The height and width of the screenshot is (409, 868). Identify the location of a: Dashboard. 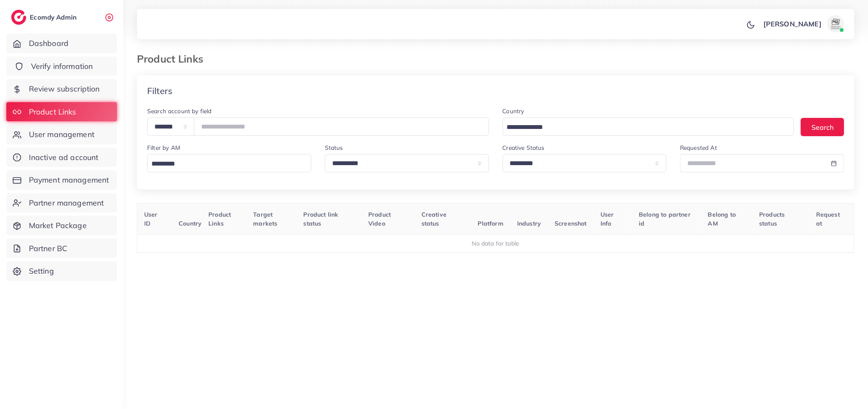
(61, 43).